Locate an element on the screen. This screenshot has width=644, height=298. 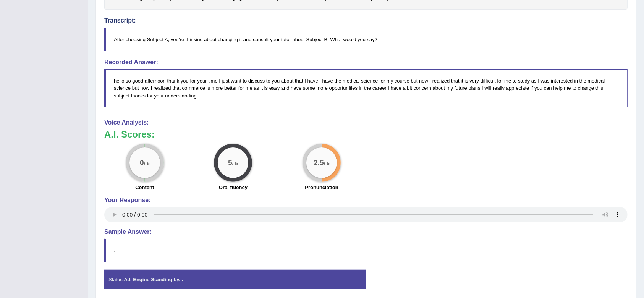
h4: Voice Analysis: is located at coordinates (366, 123).